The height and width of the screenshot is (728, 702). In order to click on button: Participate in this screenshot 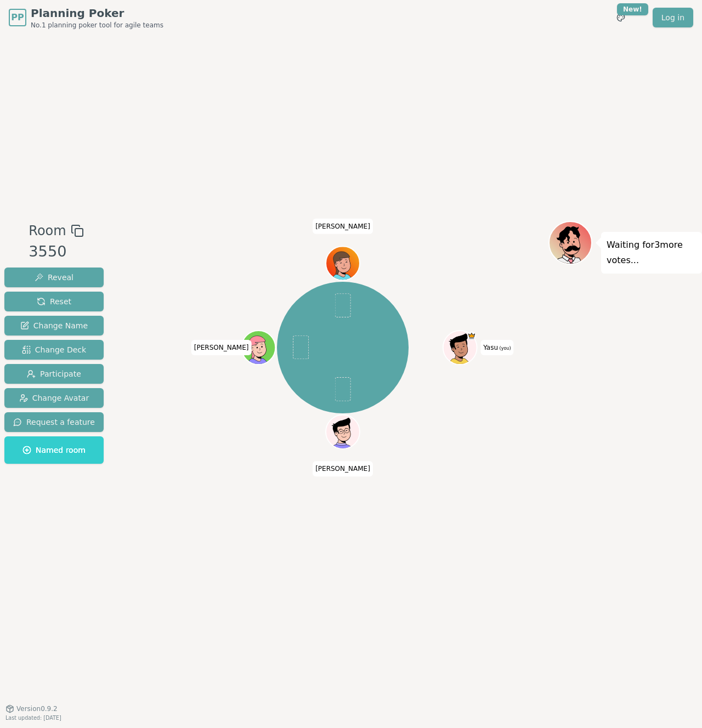, I will do `click(54, 374)`.